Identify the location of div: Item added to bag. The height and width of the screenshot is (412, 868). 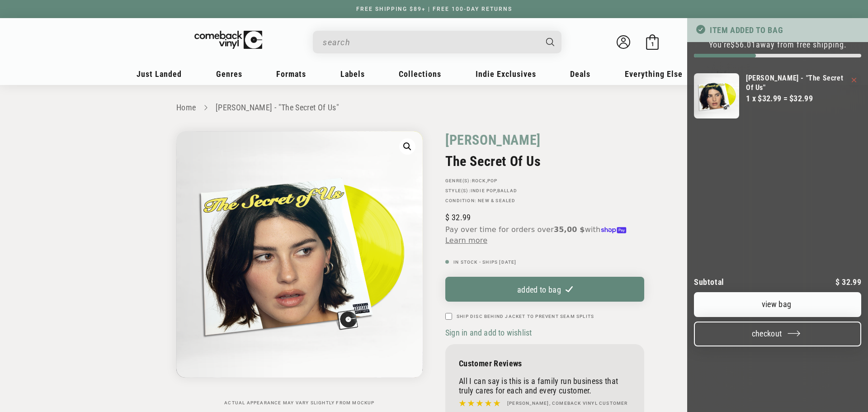
(778, 30).